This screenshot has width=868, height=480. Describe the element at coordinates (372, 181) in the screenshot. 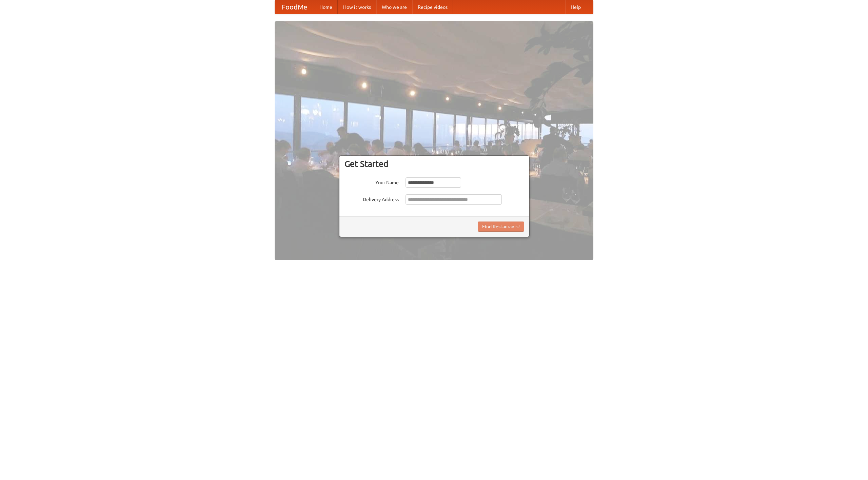

I see `label: Your Name` at that location.